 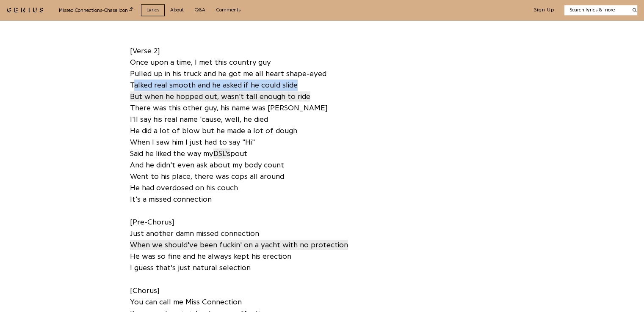 I want to click on input: Search lyrics & more, so click(x=596, y=10).